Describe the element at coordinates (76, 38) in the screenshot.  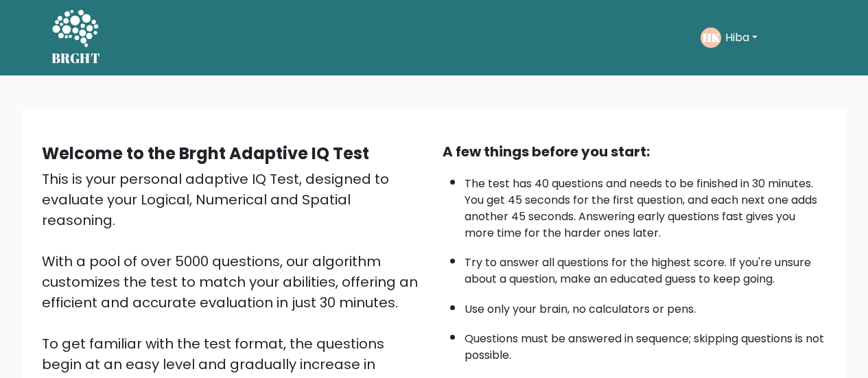
I see `a: BRGHT` at that location.